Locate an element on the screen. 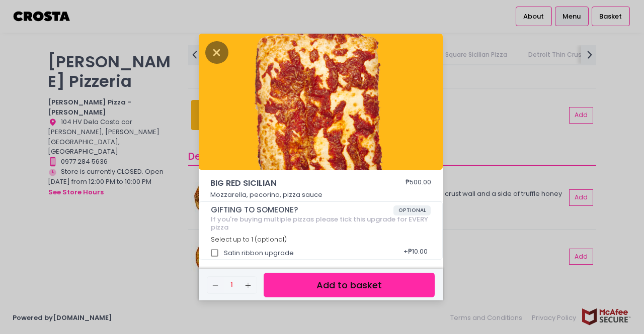 The width and height of the screenshot is (644, 334). p: Mozzarella, pecorino, pizza sauce is located at coordinates (321, 195).